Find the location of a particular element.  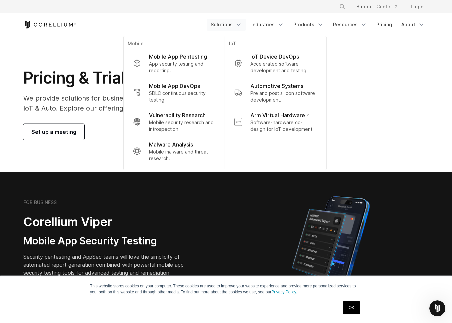

p: This website stores cookies on your computer. These cookies are used to improve your website expe... is located at coordinates (226, 289).